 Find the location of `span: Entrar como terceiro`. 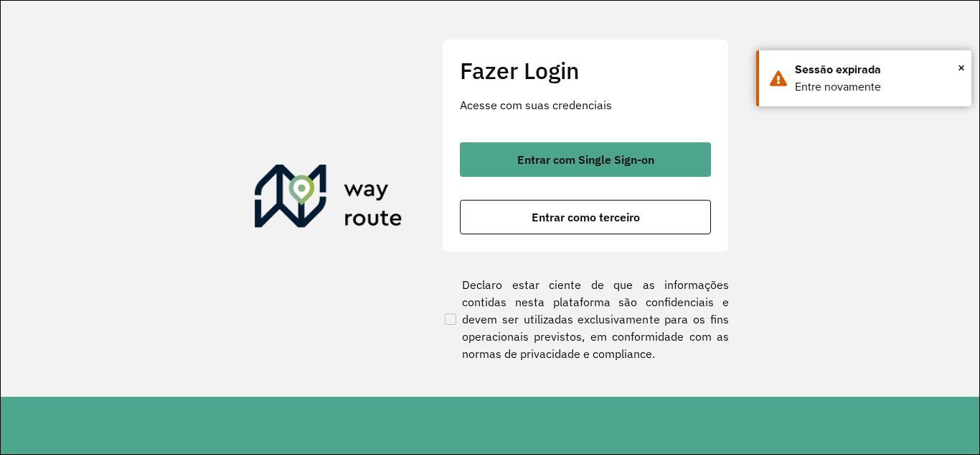

span: Entrar como terceiro is located at coordinates (585, 217).